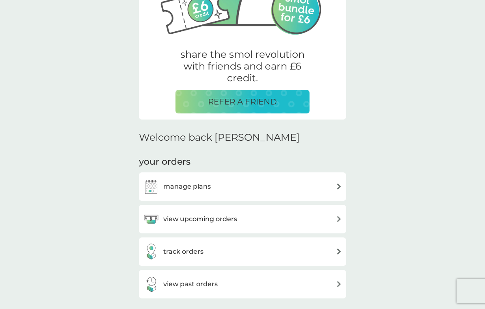 This screenshot has height=309, width=485. Describe the element at coordinates (242, 66) in the screenshot. I see `p: share the smol revolution with friends and earn £6 credit.` at that location.